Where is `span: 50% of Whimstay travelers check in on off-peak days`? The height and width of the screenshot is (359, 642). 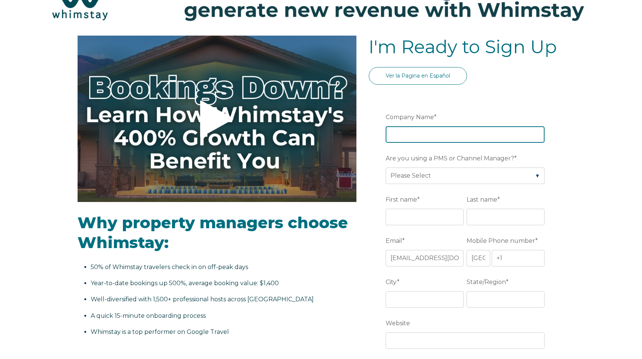 span: 50% of Whimstay travelers check in on off-peak days is located at coordinates (169, 267).